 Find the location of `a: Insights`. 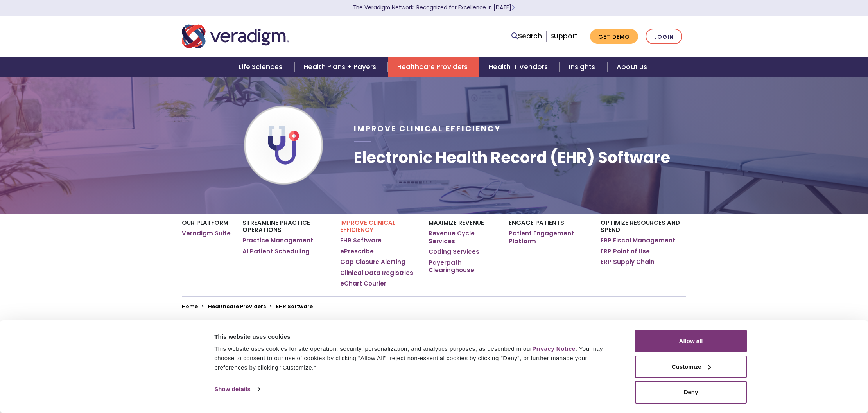

a: Insights is located at coordinates (583, 67).